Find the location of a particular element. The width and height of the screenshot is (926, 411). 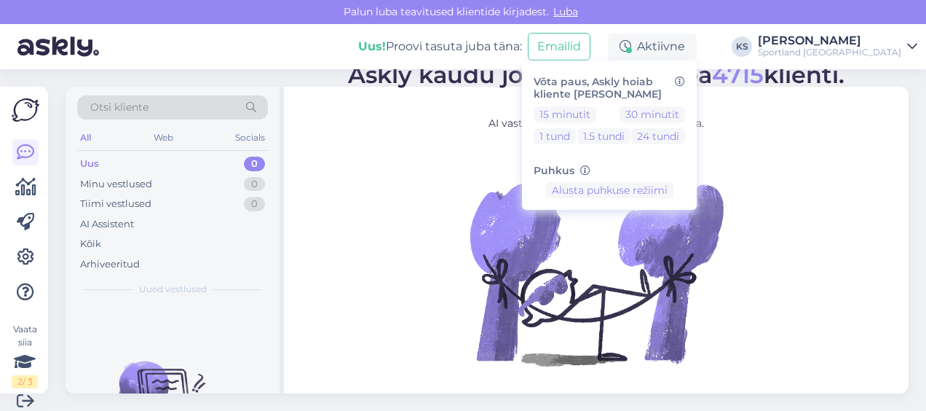

div: Uus is located at coordinates (90, 164).